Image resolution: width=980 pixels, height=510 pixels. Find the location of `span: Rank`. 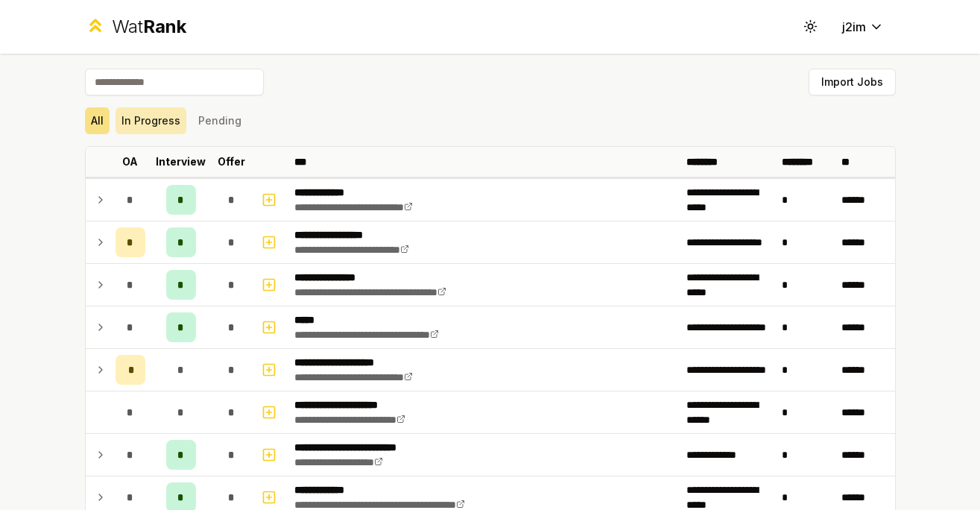

span: Rank is located at coordinates (165, 26).